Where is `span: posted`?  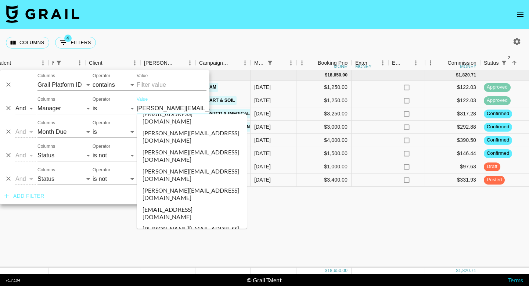 span: posted is located at coordinates (494, 180).